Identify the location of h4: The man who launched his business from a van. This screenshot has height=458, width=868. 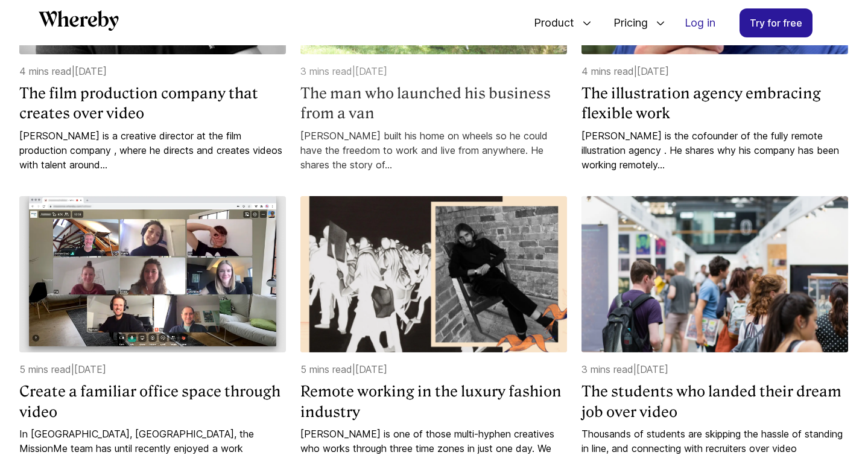
(434, 103).